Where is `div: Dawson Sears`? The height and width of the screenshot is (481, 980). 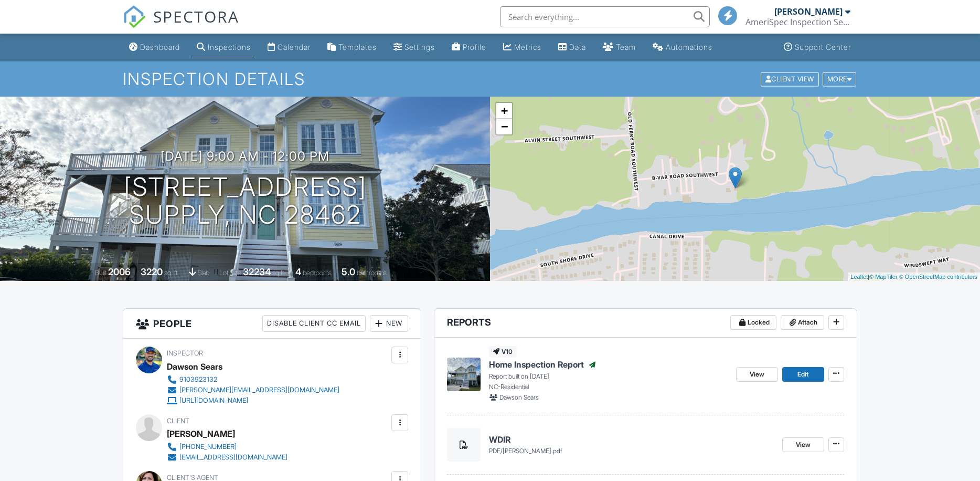 div: Dawson Sears is located at coordinates (195, 366).